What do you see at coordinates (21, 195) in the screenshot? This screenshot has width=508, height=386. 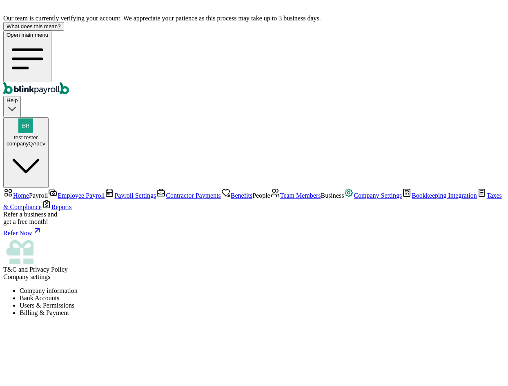 I see `span: Home` at bounding box center [21, 195].